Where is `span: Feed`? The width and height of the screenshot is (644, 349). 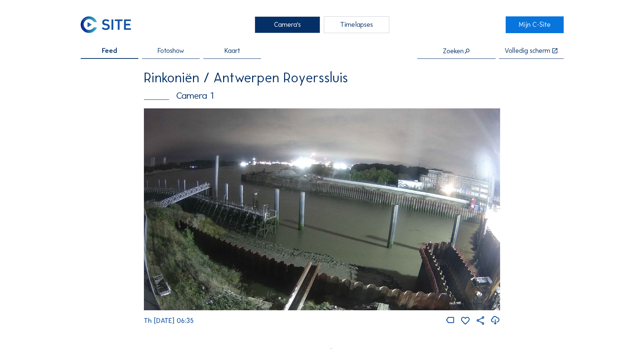
span: Feed is located at coordinates (109, 51).